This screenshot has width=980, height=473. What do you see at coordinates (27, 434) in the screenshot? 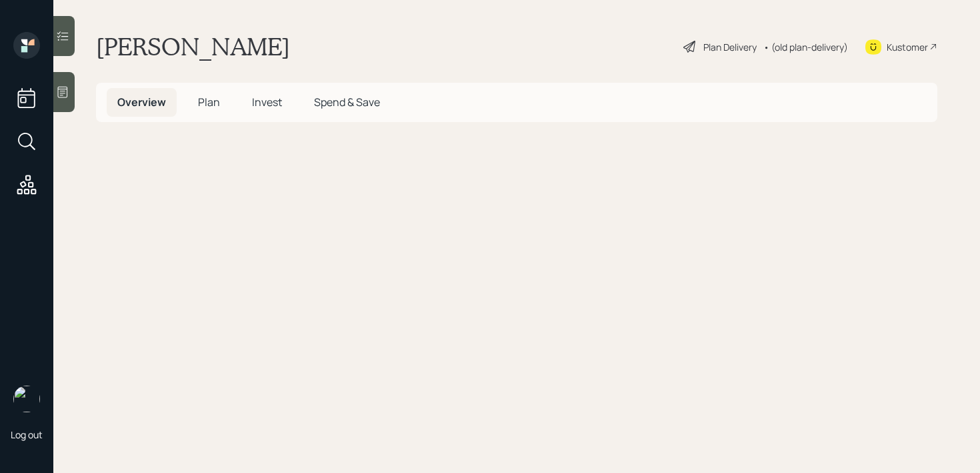
I see `div: Log out` at bounding box center [27, 434].